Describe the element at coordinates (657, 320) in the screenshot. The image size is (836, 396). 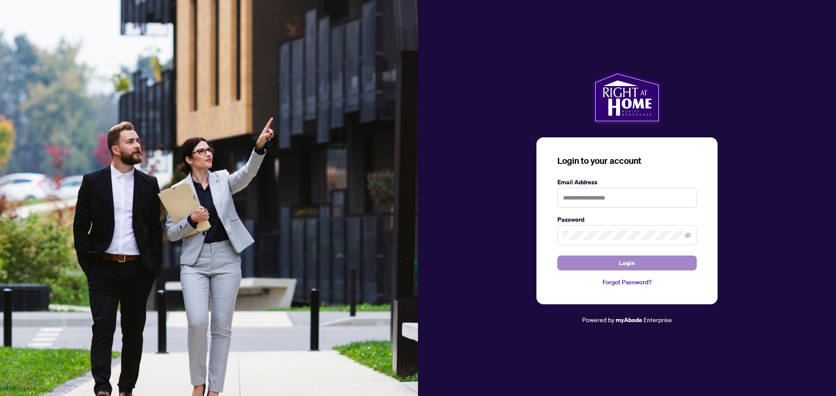
I see `span: Enterprise` at that location.